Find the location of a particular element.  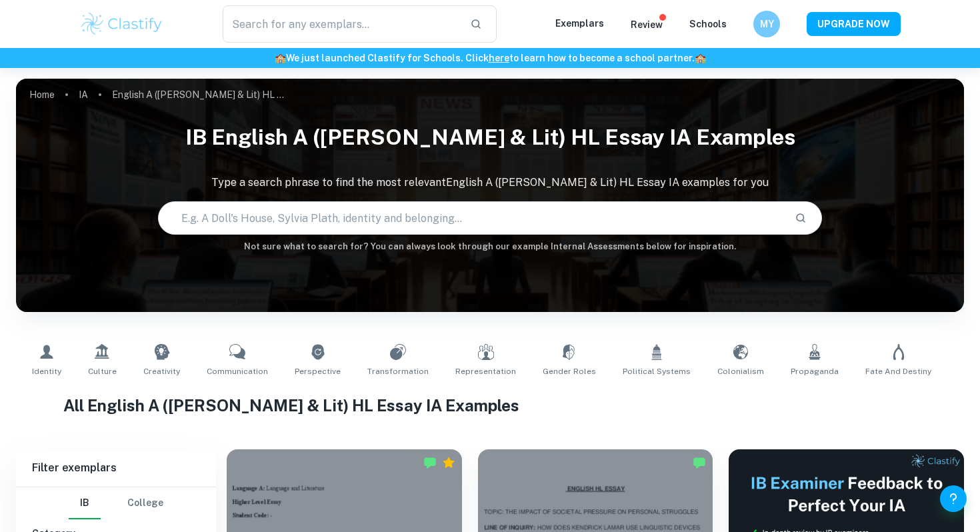

span: Identity is located at coordinates (47, 372).